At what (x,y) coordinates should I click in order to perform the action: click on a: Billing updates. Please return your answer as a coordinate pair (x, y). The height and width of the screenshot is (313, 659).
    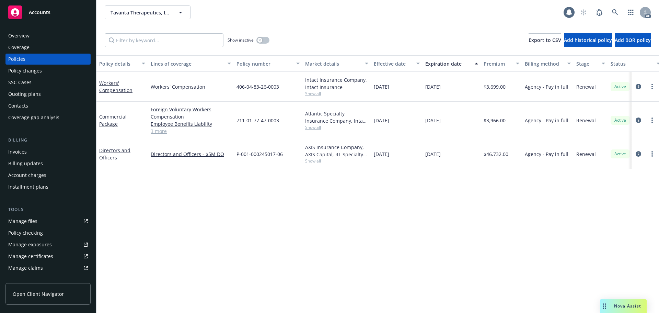
    Looking at the image, I should click on (48, 163).